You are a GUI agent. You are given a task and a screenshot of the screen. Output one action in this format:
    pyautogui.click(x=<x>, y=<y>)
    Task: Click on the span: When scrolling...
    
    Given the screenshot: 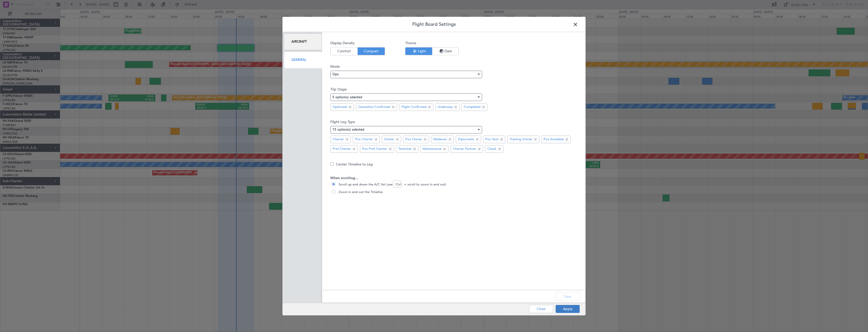 What is the action you would take?
    pyautogui.click(x=454, y=178)
    